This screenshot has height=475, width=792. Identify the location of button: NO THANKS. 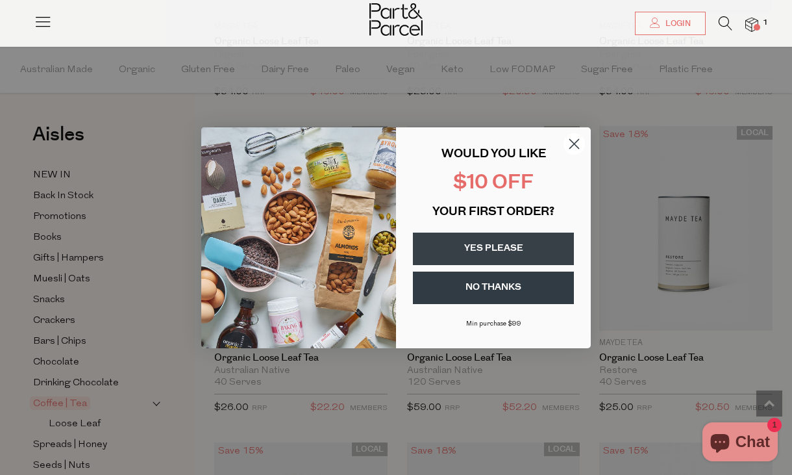
(493, 288).